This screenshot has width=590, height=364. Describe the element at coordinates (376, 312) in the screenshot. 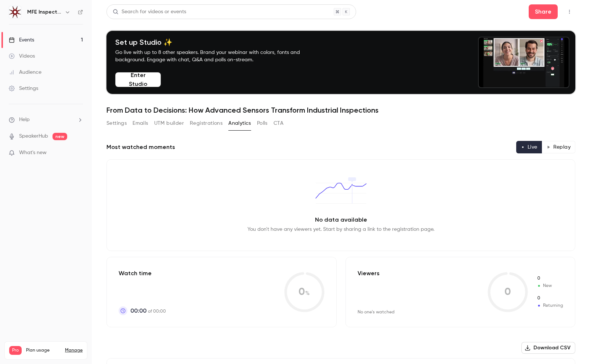

I see `div: No one's watched` at that location.